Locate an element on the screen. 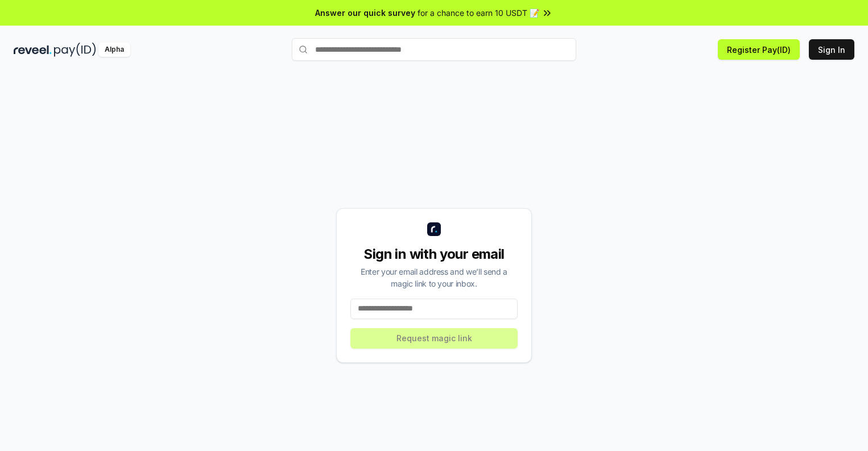  button: Register Pay(ID) is located at coordinates (758, 49).